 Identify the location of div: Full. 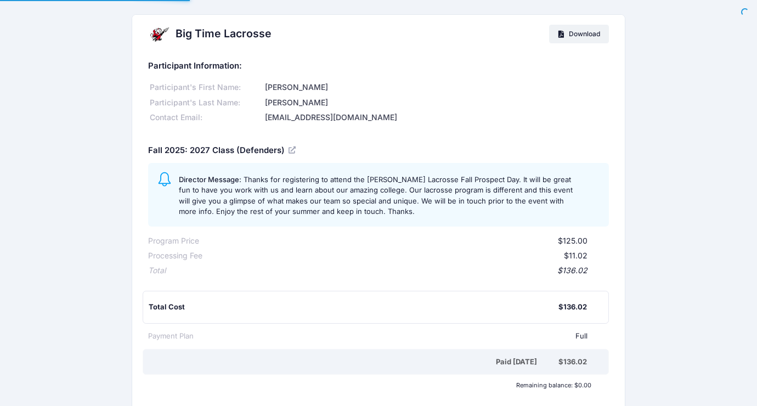
(391, 336).